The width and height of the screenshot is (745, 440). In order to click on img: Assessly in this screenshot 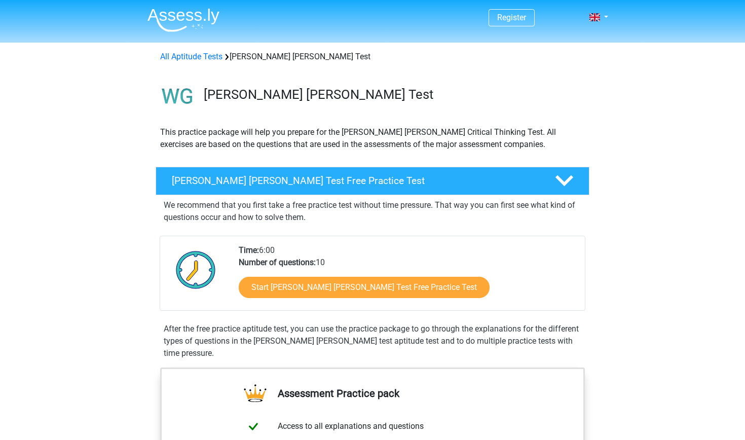, I will do `click(183, 20)`.